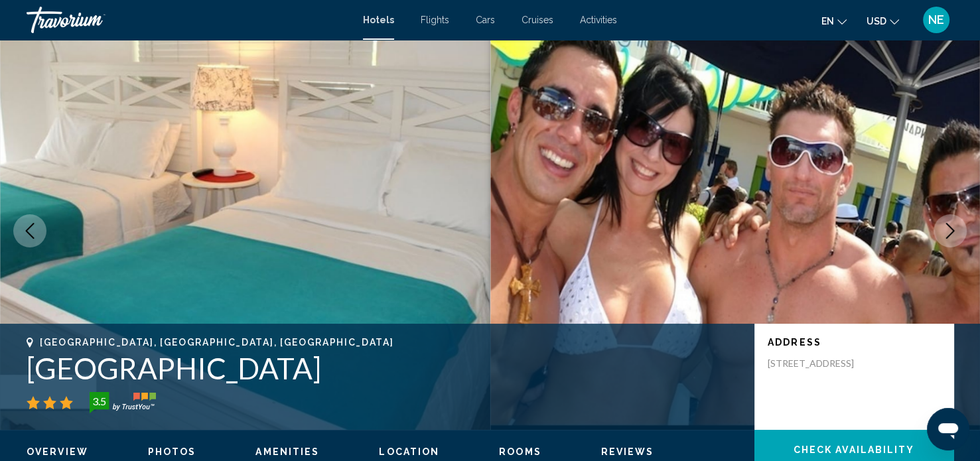  Describe the element at coordinates (30, 231) in the screenshot. I see `button: Previous image` at that location.